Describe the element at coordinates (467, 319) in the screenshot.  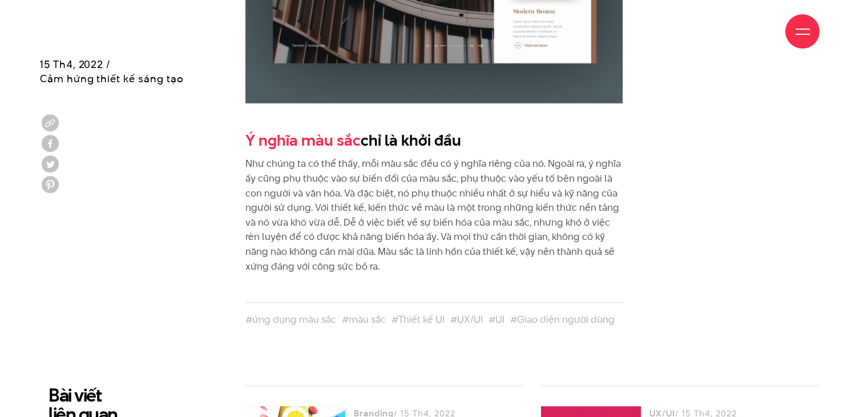
I see `a: #UX/UI` at that location.